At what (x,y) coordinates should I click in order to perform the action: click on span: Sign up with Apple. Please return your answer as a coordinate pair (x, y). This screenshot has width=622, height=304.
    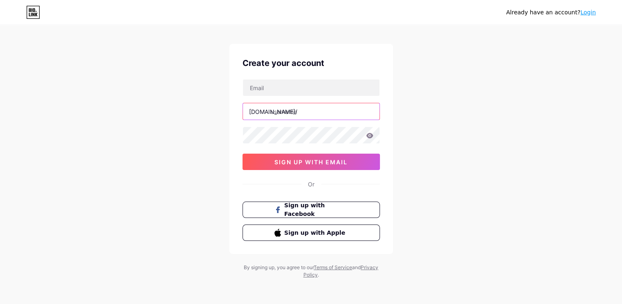
    Looking at the image, I should click on (316, 232).